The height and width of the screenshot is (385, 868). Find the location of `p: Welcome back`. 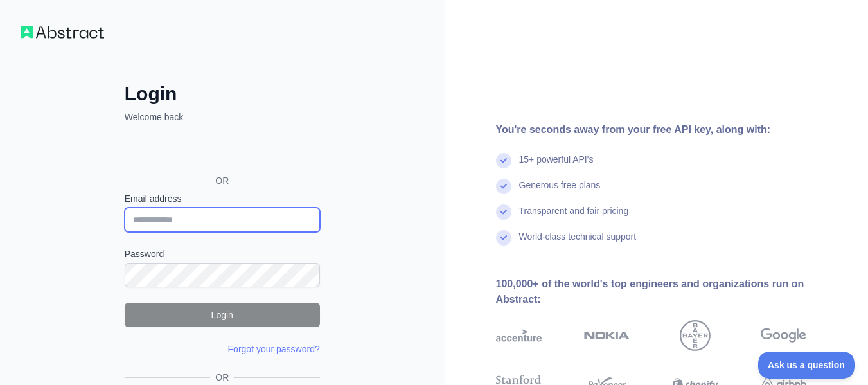

p: Welcome back is located at coordinates (222, 117).